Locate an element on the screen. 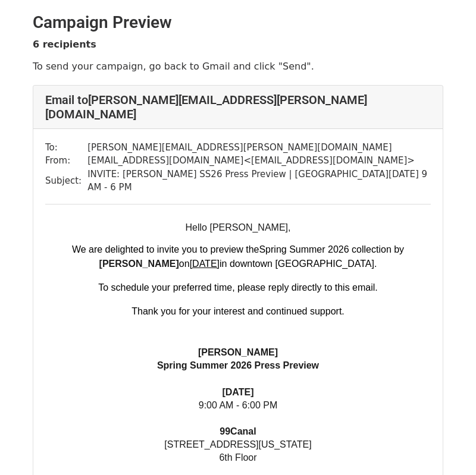 This screenshot has width=476, height=475. span: To schedule your preferred time, please reply directly to this email. is located at coordinates (238, 287).